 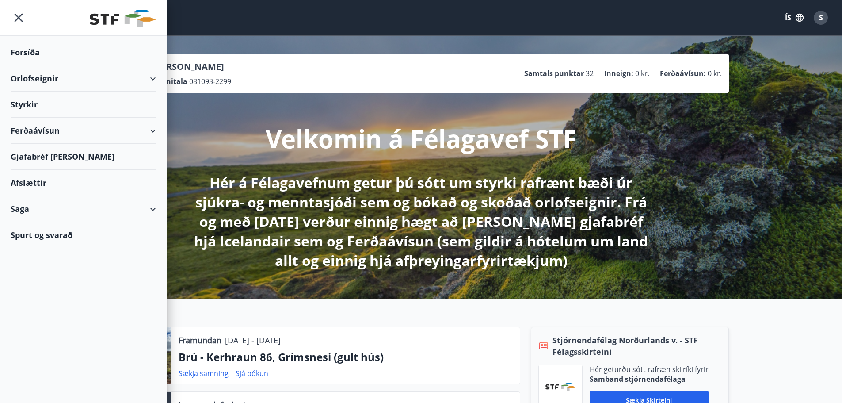 I want to click on p: Inneign :, so click(x=619, y=73).